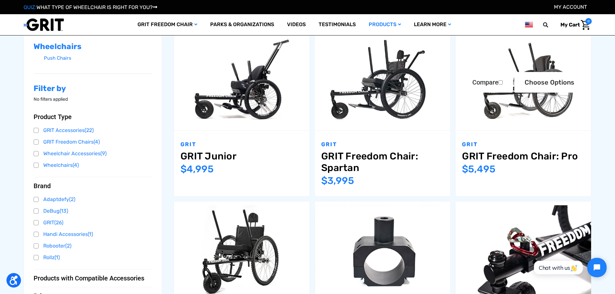  I want to click on span: $3,995, so click(338, 181).